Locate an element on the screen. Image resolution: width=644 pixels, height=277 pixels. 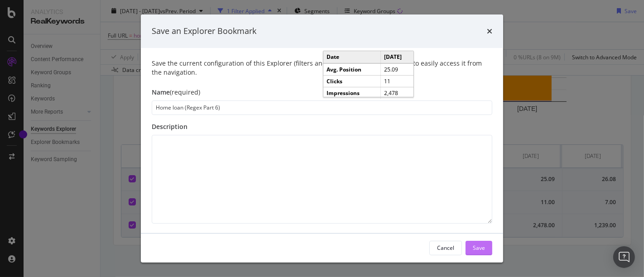
div: Save is located at coordinates (478, 248).